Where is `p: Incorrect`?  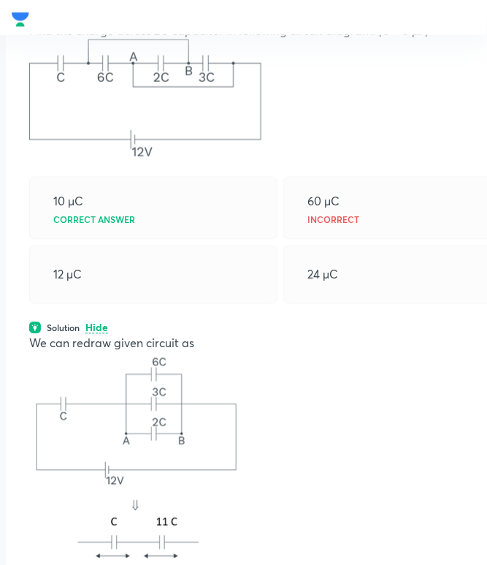 p: Incorrect is located at coordinates (333, 220).